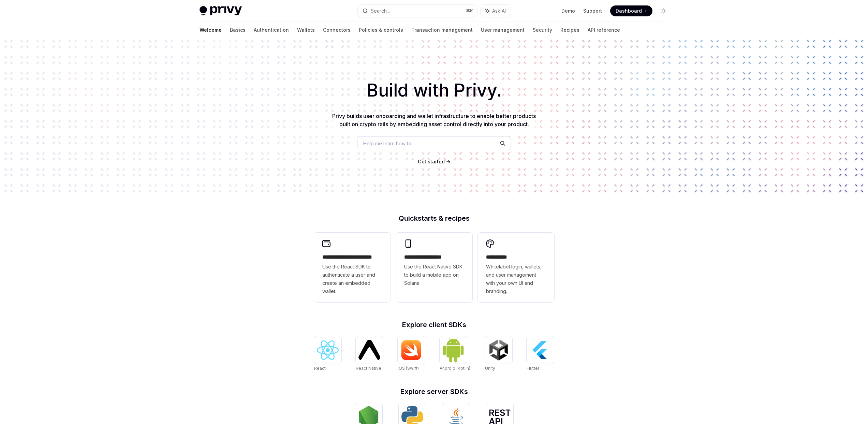 This screenshot has width=868, height=424. Describe the element at coordinates (540, 350) in the screenshot. I see `img: Flutter` at that location.